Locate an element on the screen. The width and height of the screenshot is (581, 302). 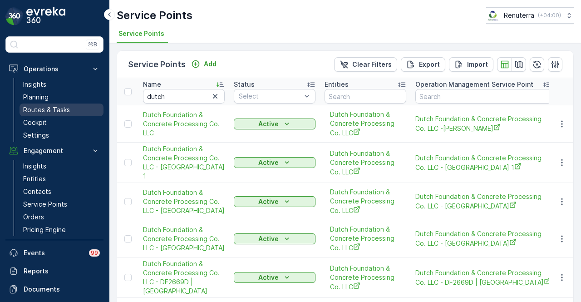
button: Engagement is located at coordinates (54, 151).